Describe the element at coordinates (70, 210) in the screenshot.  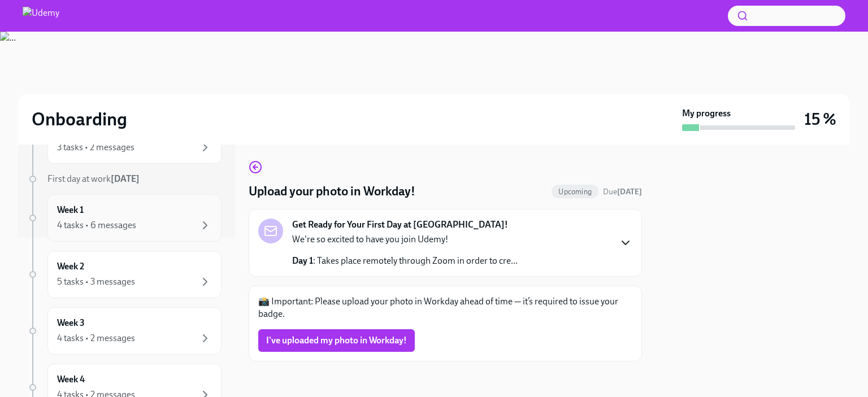
I see `h6: Week 1` at that location.